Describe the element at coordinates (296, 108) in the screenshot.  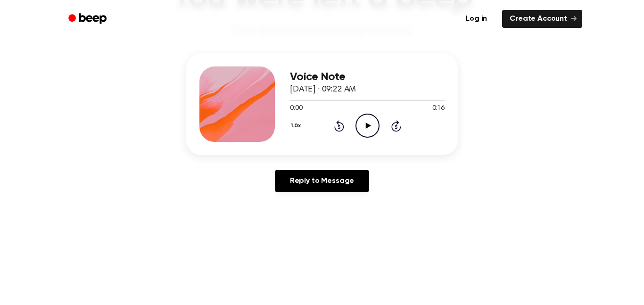
I see `span: 0:00` at that location.